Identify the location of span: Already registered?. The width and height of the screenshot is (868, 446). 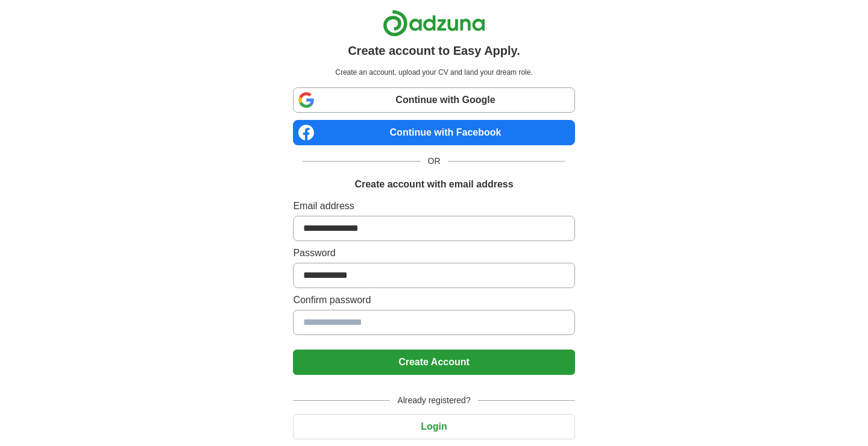
(433, 401).